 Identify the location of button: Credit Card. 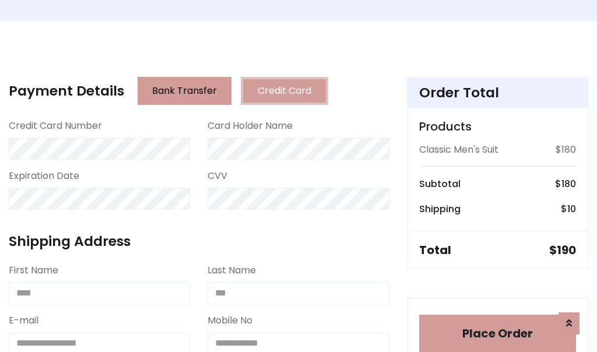
(285, 91).